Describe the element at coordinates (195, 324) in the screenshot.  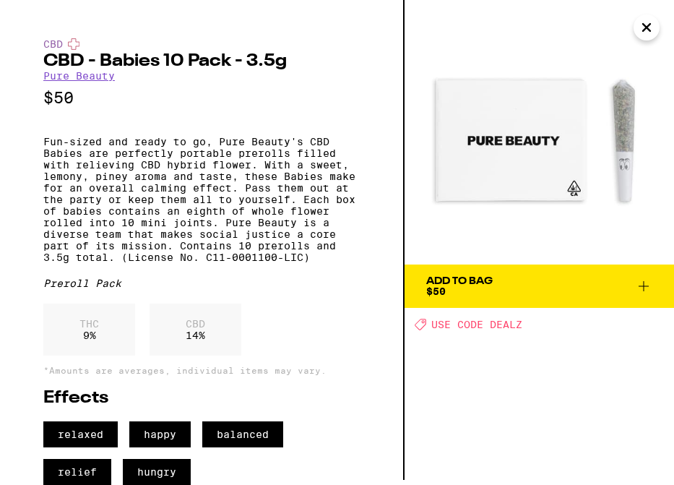
I see `p: CBD` at that location.